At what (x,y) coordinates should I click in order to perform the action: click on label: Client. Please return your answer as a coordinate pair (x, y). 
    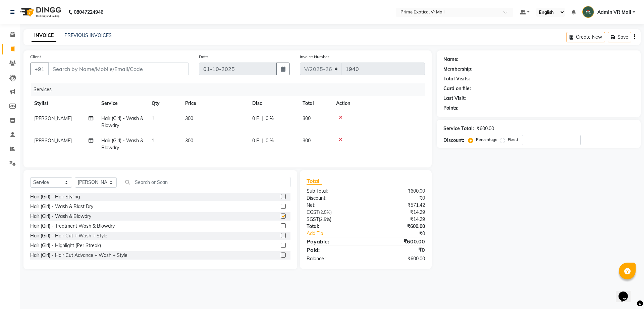
    Looking at the image, I should click on (36, 57).